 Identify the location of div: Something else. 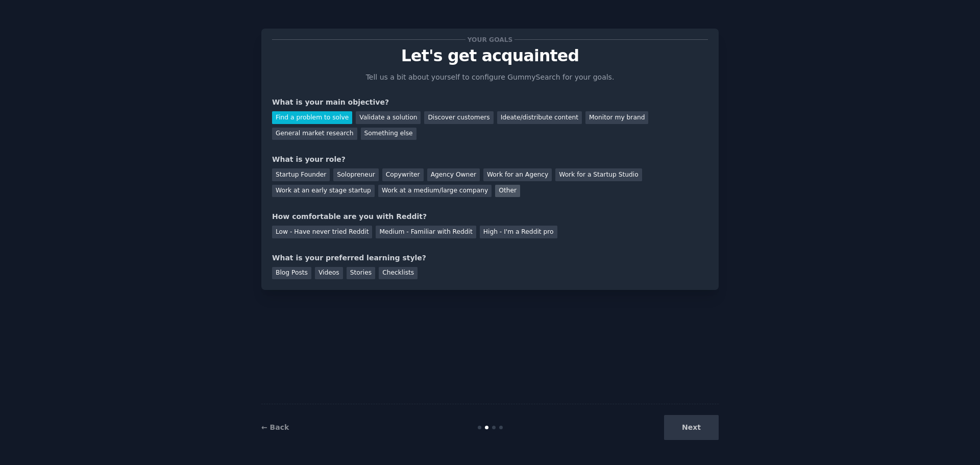
(388, 134).